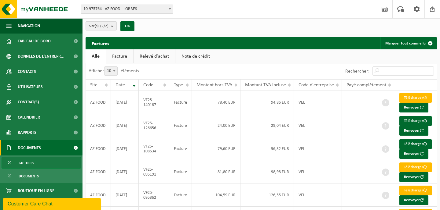  What do you see at coordinates (265, 85) in the screenshot?
I see `span: Montant TVA incluse` at bounding box center [265, 85].